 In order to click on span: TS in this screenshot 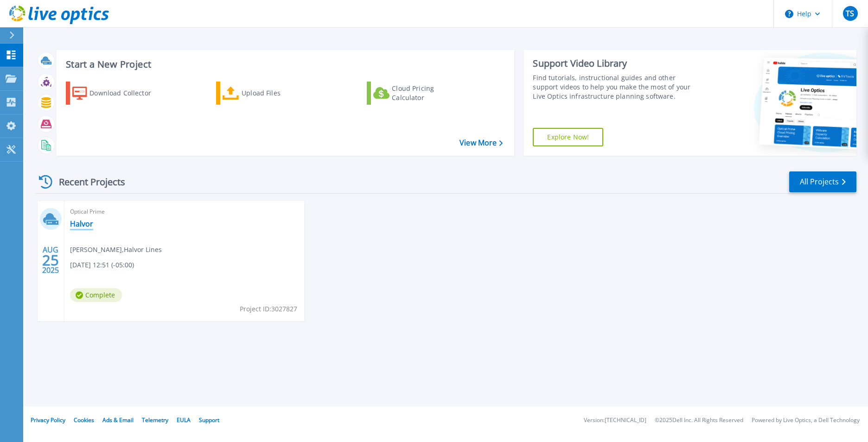, I will do `click(850, 13)`.